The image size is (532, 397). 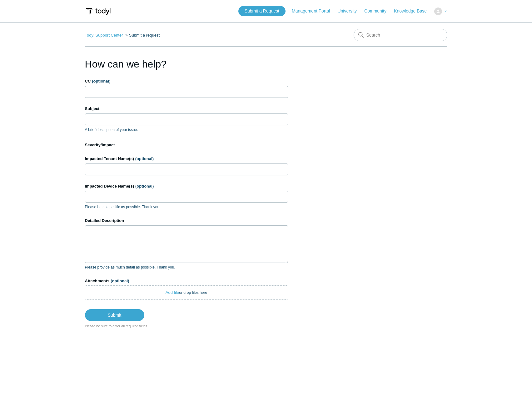 What do you see at coordinates (186, 159) in the screenshot?
I see `label: Impacted Tenant Name(s)` at bounding box center [186, 159].